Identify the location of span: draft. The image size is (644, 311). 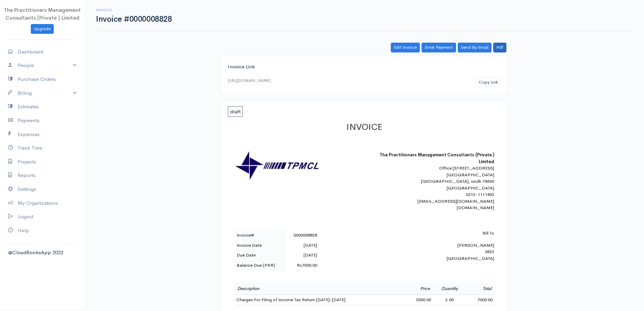
(235, 111).